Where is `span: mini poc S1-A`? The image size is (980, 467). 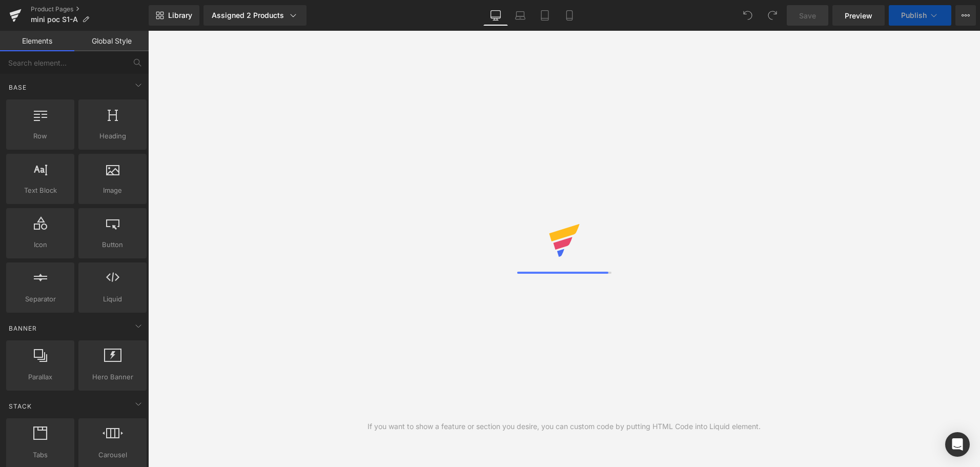
span: mini poc S1-A is located at coordinates (54, 20).